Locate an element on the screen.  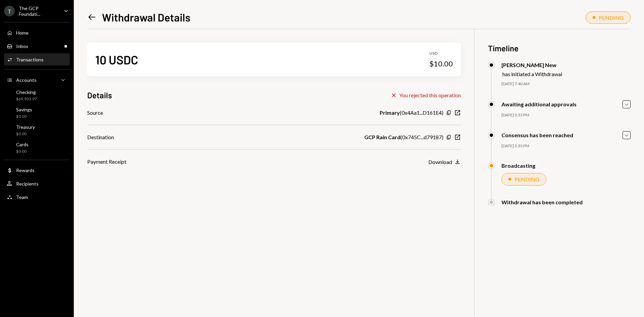
div: $69,933.97 is located at coordinates (27, 99).